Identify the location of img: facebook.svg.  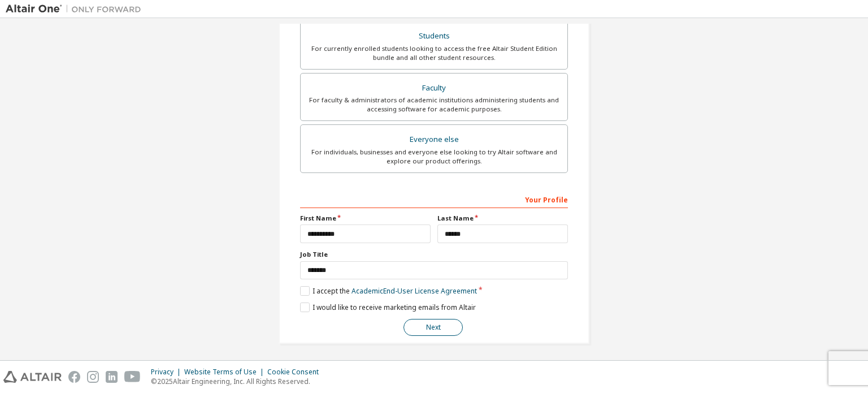
(74, 377).